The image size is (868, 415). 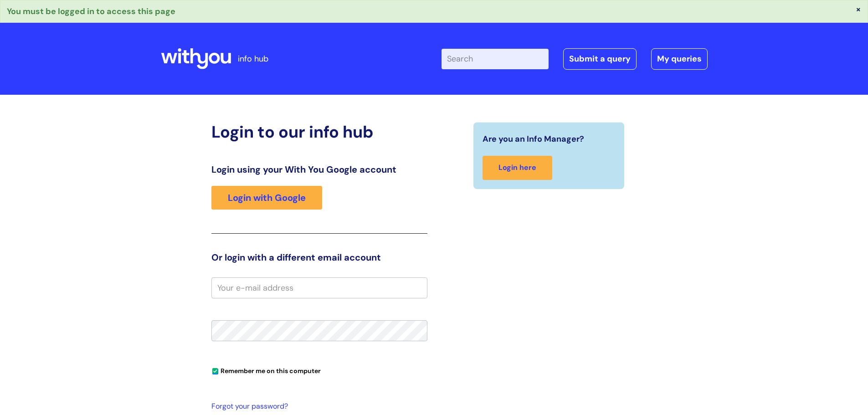 What do you see at coordinates (320, 258) in the screenshot?
I see `h3: Or login with a different email account` at bounding box center [320, 258].